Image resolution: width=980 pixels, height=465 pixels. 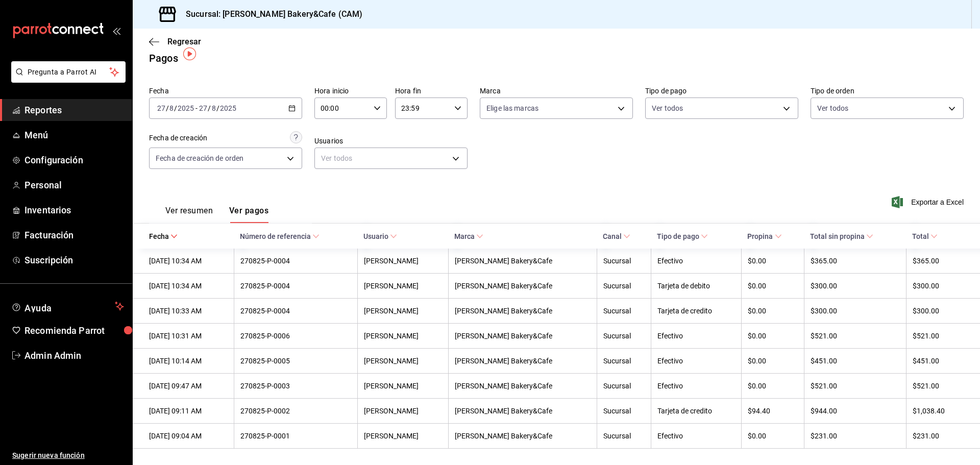 What do you see at coordinates (928, 202) in the screenshot?
I see `span: Exportar a Excel` at bounding box center [928, 202].